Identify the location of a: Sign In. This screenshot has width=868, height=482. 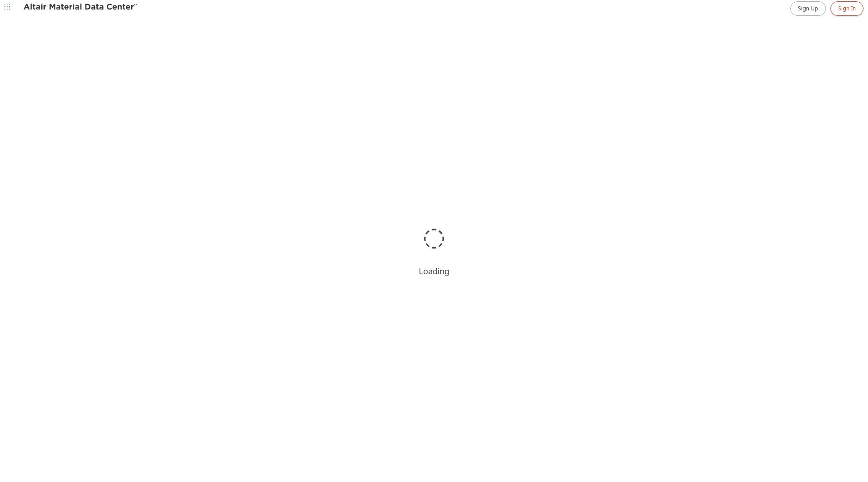
(847, 9).